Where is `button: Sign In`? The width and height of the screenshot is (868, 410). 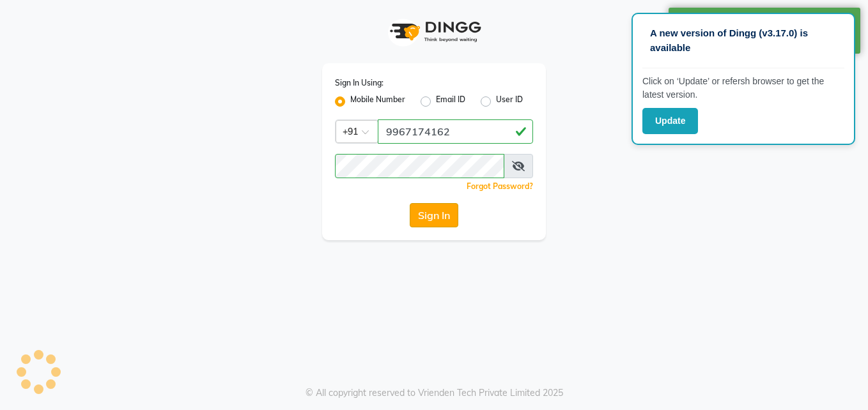 button: Sign In is located at coordinates (434, 215).